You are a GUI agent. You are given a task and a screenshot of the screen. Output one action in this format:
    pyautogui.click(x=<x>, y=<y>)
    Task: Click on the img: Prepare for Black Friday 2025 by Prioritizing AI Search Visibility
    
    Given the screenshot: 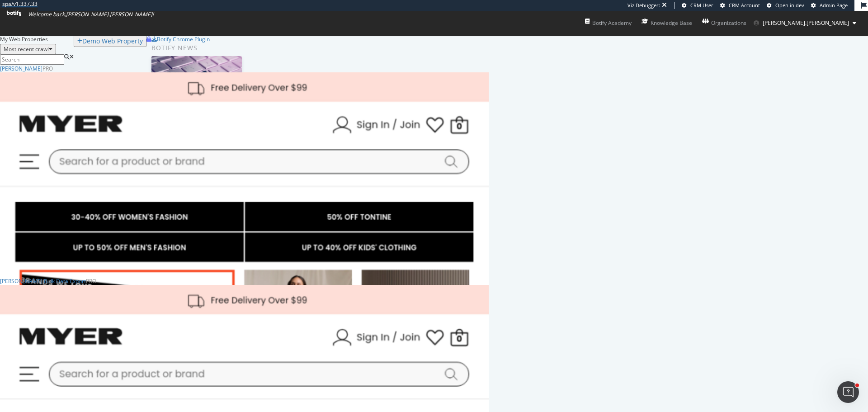 What is the action you would take?
    pyautogui.click(x=197, y=79)
    